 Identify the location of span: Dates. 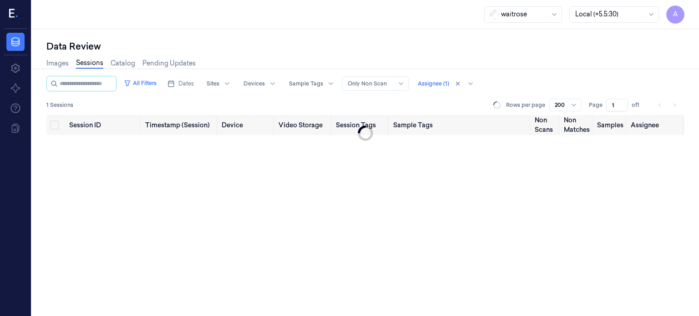
(186, 84).